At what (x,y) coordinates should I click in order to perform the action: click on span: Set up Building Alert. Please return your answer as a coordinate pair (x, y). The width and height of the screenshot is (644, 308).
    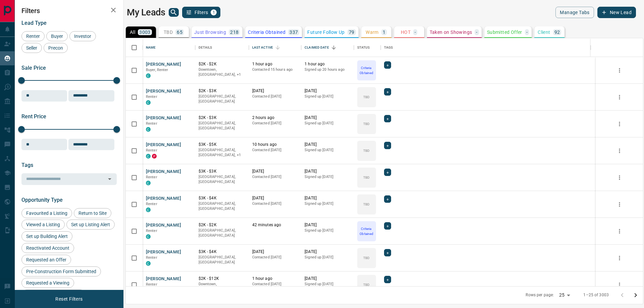
    Looking at the image, I should click on (47, 236).